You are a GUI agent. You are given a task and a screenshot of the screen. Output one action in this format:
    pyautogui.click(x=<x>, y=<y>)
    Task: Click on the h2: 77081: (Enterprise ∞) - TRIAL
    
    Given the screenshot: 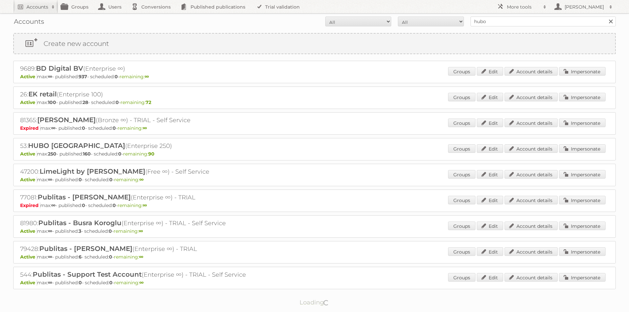 What is the action you would take?
    pyautogui.click(x=136, y=198)
    